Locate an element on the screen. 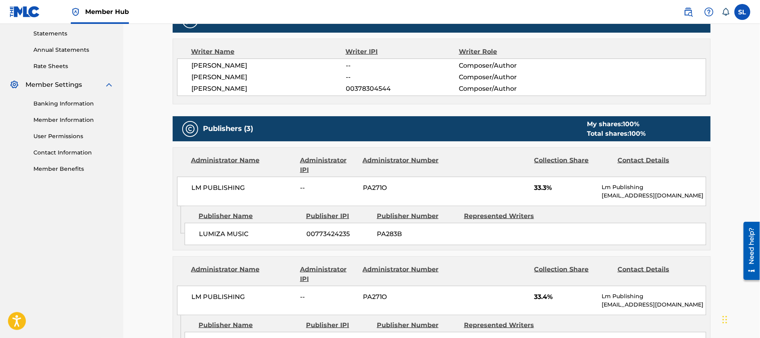  img: Top Rightsholder is located at coordinates (76, 12).